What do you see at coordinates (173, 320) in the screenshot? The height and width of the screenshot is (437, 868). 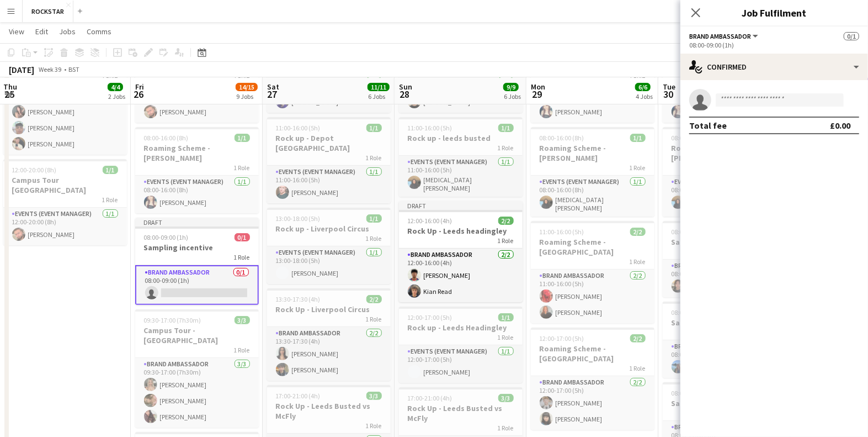 I see `span: 09:30-17:00 (7h30m)` at bounding box center [173, 320].